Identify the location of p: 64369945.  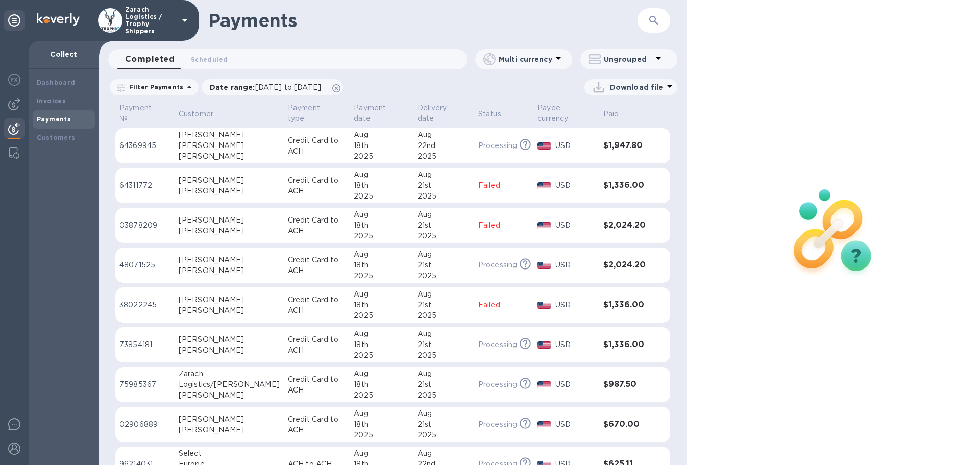
(145, 145).